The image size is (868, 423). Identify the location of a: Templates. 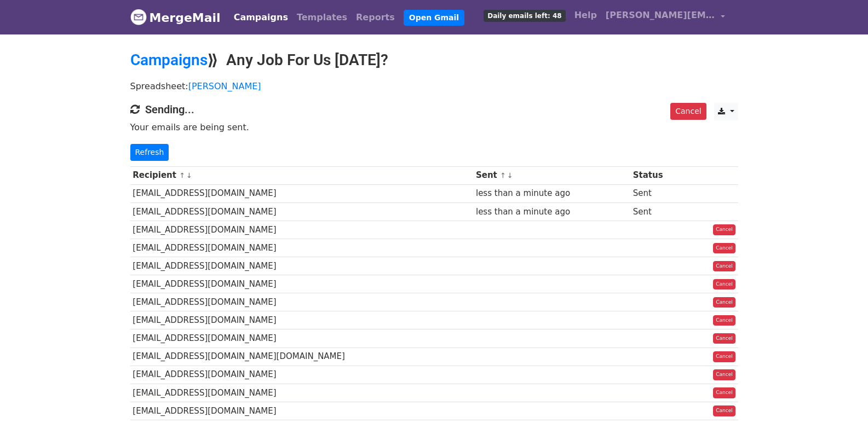
(322, 18).